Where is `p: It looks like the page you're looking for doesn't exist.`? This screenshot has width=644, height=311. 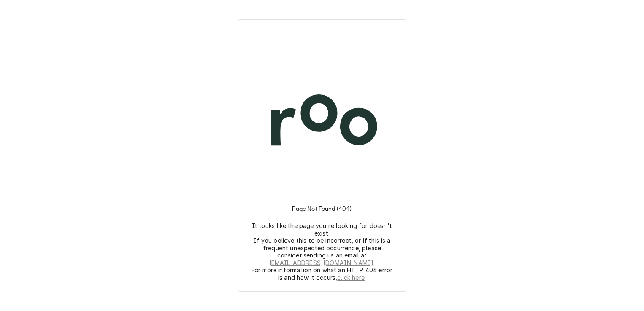 p: It looks like the page you're looking for doesn't exist. is located at coordinates (322, 229).